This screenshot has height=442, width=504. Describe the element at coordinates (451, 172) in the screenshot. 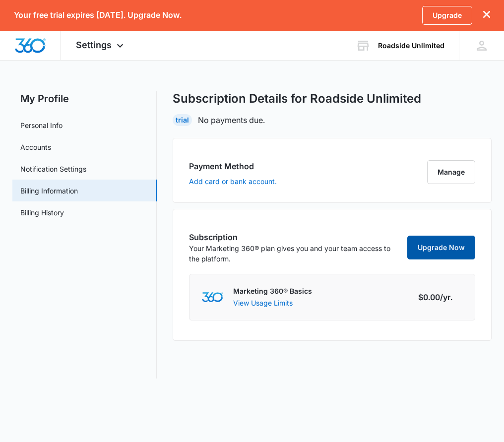

I see `button: Manage` at that location.